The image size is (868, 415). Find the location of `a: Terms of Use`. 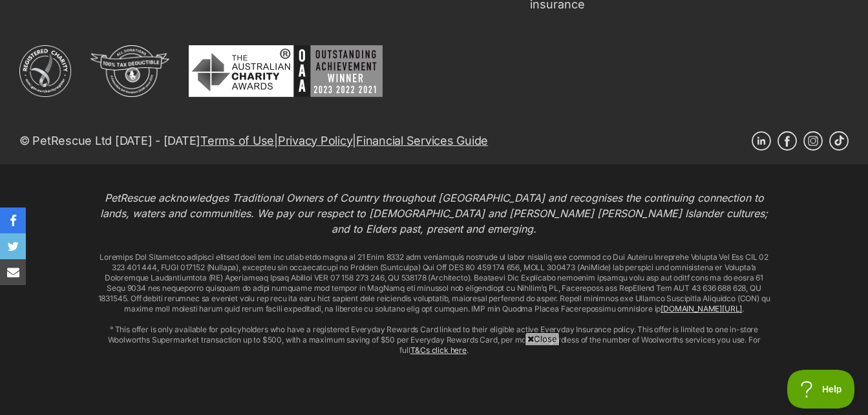

a: Terms of Use is located at coordinates (237, 141).